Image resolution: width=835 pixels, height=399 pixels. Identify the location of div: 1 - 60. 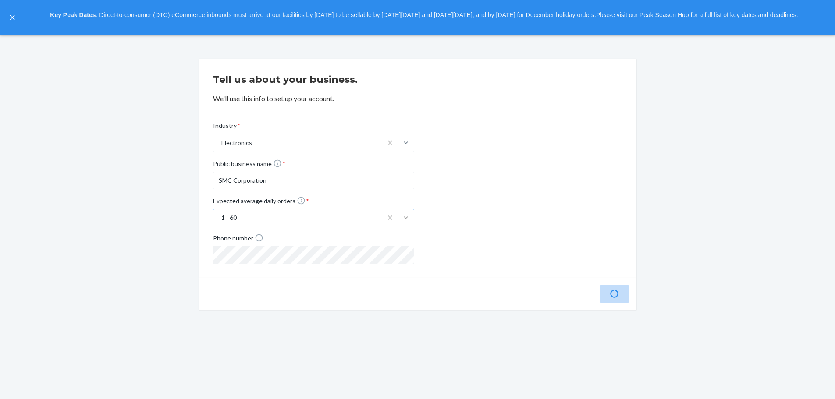
(229, 218).